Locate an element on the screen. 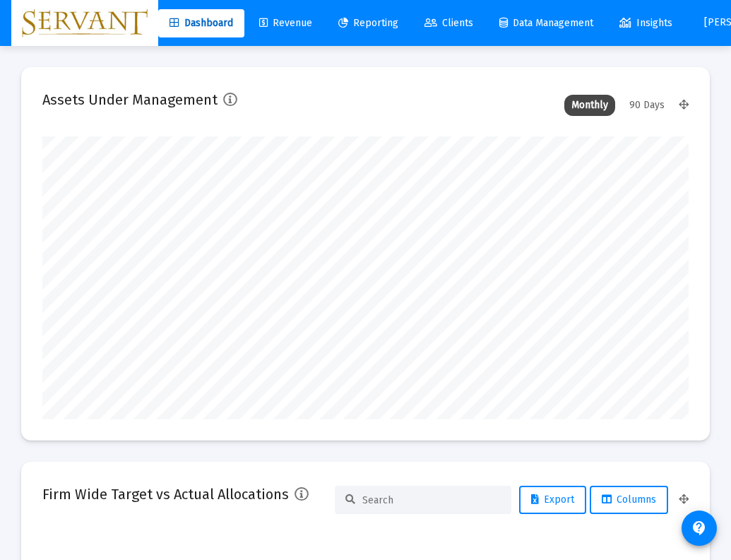  span: Reporting is located at coordinates (368, 23).